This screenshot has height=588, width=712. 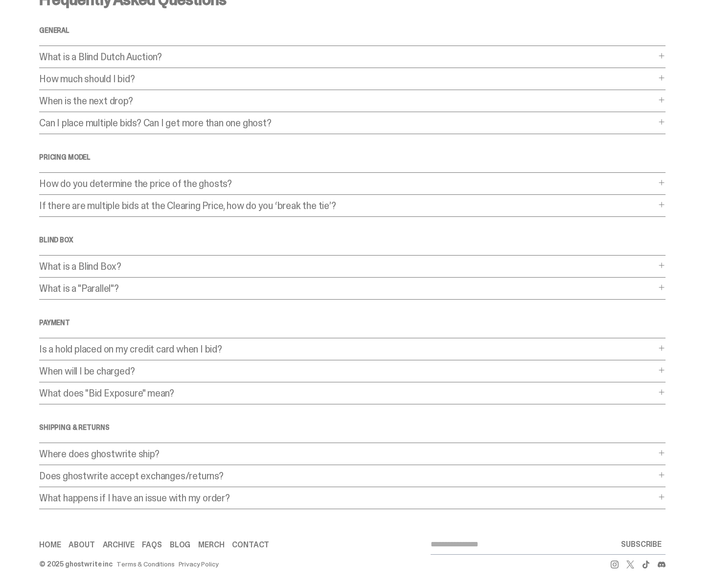 I want to click on p: What is a "Parallel"?, so click(x=348, y=288).